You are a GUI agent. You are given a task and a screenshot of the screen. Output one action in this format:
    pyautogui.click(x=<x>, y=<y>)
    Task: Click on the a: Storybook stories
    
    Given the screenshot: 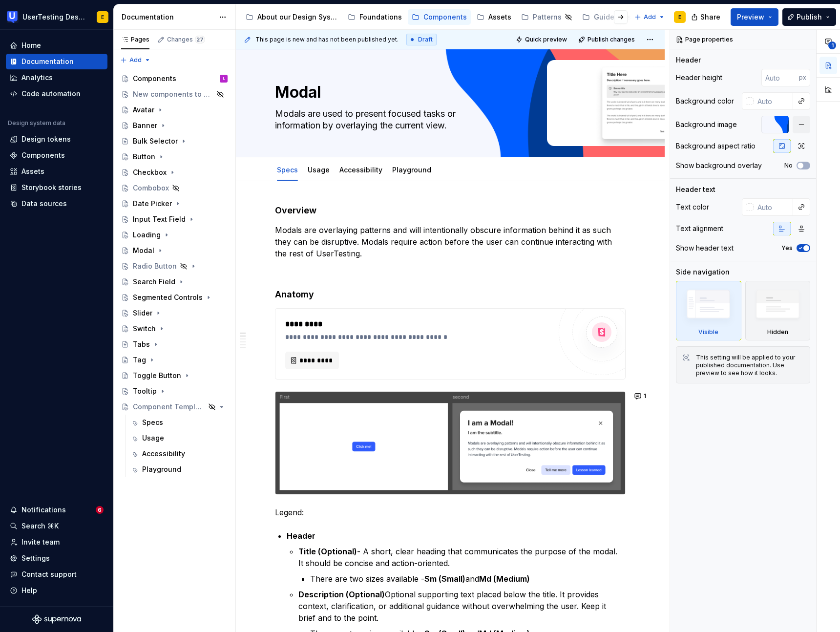 What is the action you would take?
    pyautogui.click(x=57, y=188)
    